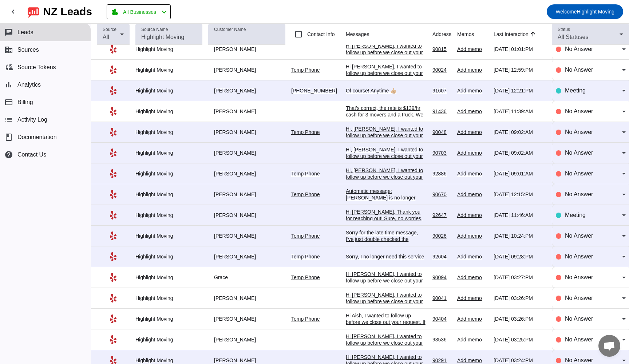 Image resolution: width=629 pixels, height=364 pixels. Describe the element at coordinates (575, 90) in the screenshot. I see `span: Meeting` at that location.